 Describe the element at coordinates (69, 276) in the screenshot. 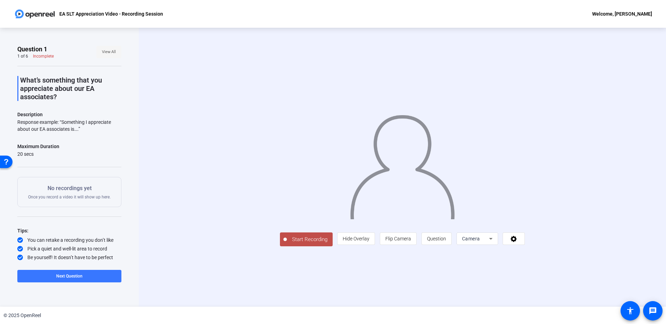

I see `span: Next Question` at that location.